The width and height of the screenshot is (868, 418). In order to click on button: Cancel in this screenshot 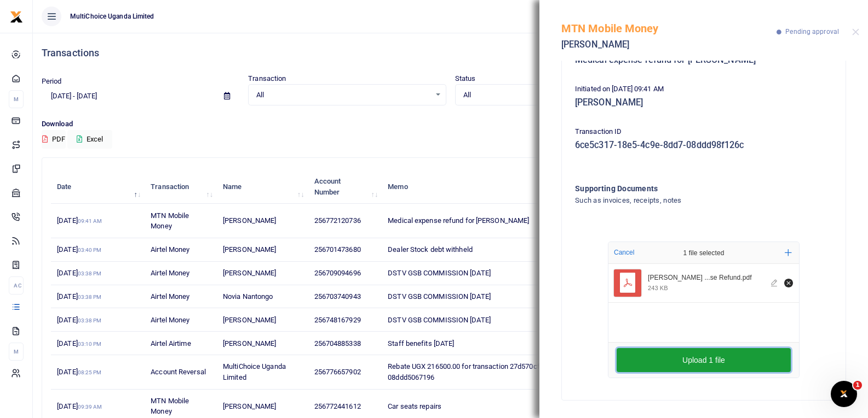, I will do `click(624, 252)`.